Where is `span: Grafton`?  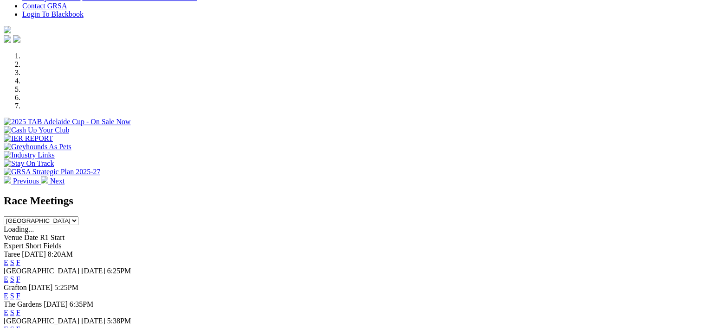
span: Grafton is located at coordinates (15, 288).